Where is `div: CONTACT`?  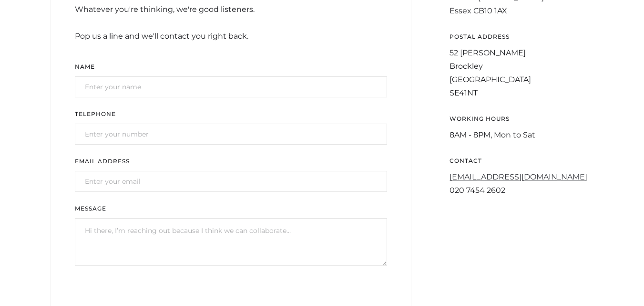 div: CONTACT is located at coordinates (522, 161).